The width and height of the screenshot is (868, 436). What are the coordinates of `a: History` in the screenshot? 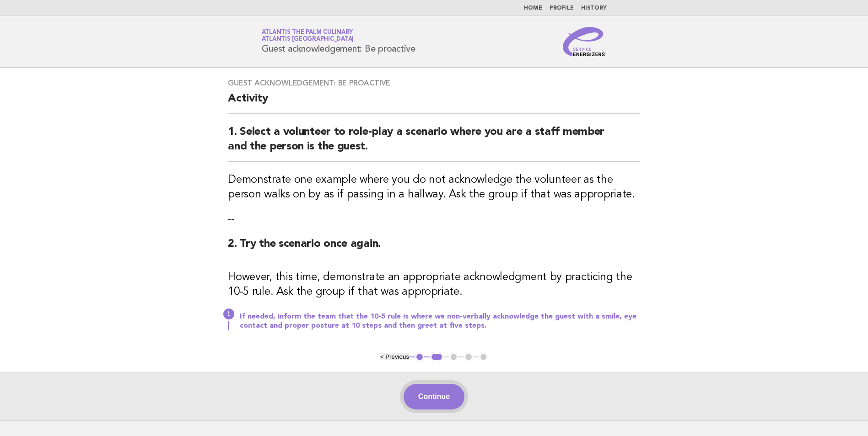 It's located at (594, 8).